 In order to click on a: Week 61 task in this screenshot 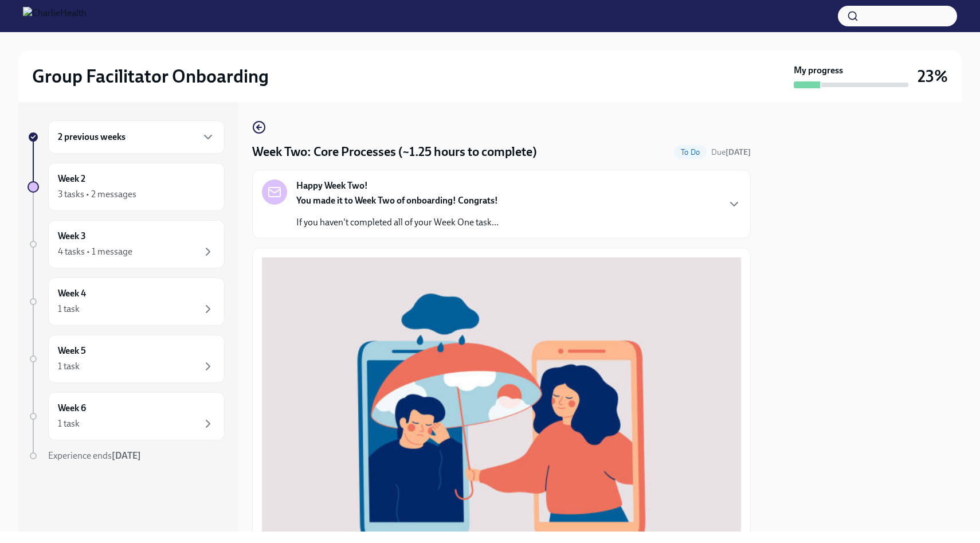, I will do `click(126, 416)`.